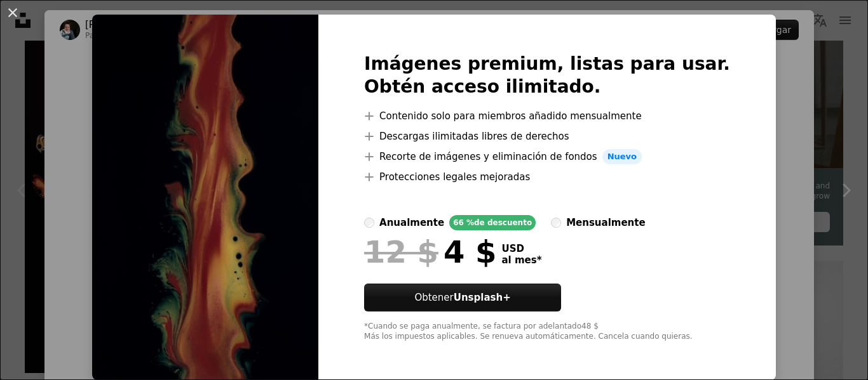 This screenshot has height=380, width=868. What do you see at coordinates (521, 249) in the screenshot?
I see `span: USD` at bounding box center [521, 249].